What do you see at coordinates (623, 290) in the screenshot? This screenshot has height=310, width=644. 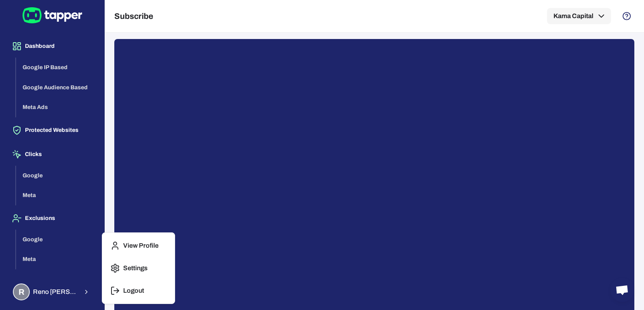 I see `div: Open chat` at bounding box center [623, 290].